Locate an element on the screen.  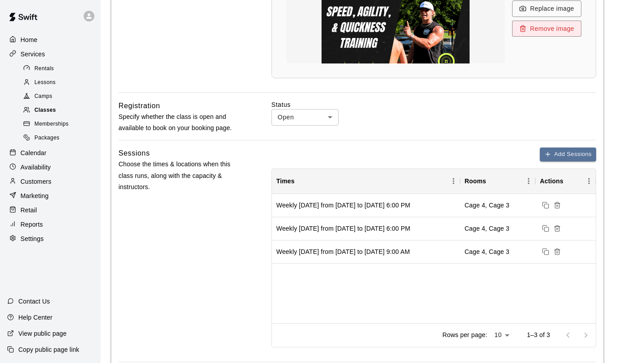
span: Classes is located at coordinates (45, 110).